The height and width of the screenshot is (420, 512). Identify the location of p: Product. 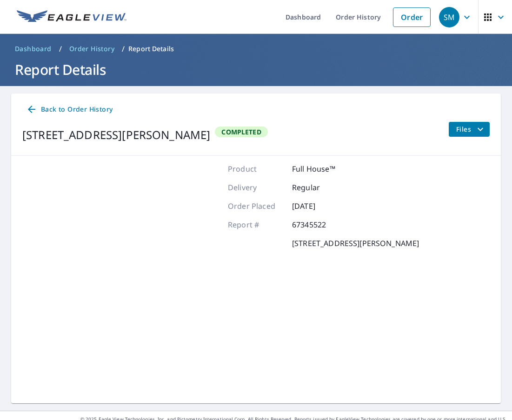
(255, 169).